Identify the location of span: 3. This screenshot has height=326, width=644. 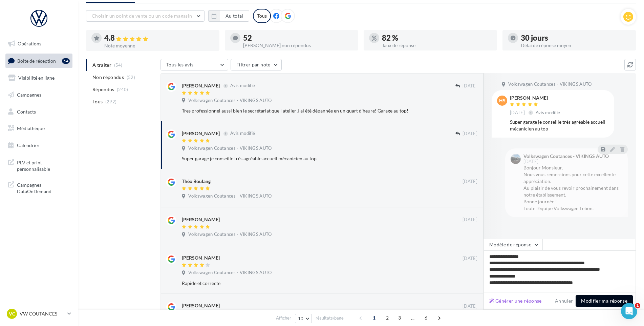
(400, 318).